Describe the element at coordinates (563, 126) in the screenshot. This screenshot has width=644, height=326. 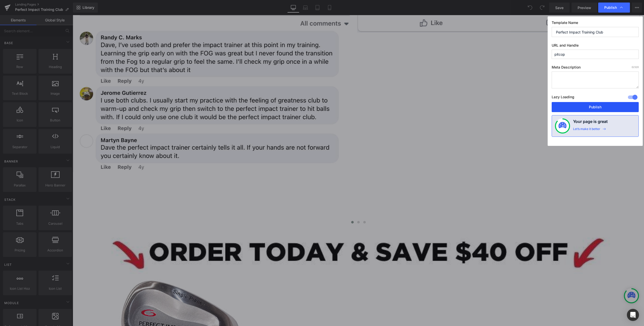
I see `img: onboarding-status.svg` at that location.